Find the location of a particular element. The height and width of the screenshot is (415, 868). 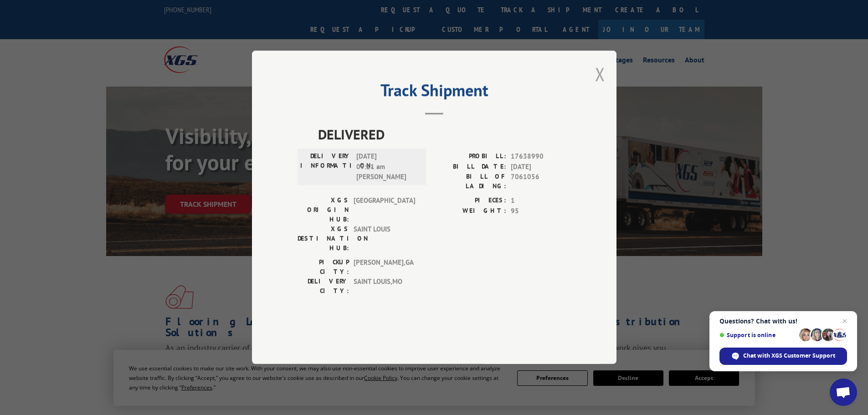

span: SAINT LOUIS , MO is located at coordinates (384, 286).